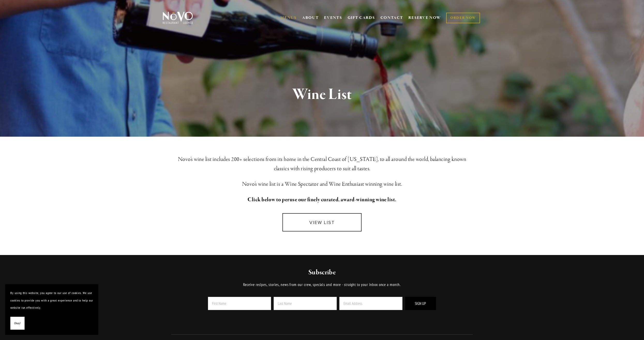 This screenshot has width=644, height=340. What do you see at coordinates (288, 18) in the screenshot?
I see `a: MENUS` at bounding box center [288, 18].